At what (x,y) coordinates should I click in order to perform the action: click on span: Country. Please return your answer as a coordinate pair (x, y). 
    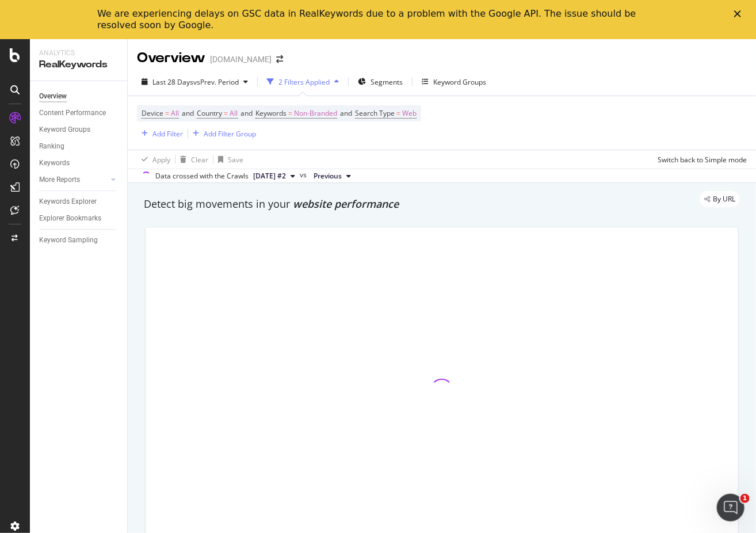
    Looking at the image, I should click on (210, 112).